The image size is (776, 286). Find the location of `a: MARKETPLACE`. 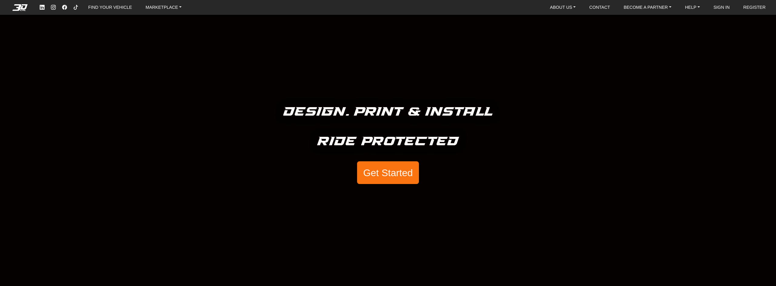

a: MARKETPLACE is located at coordinates (163, 7).